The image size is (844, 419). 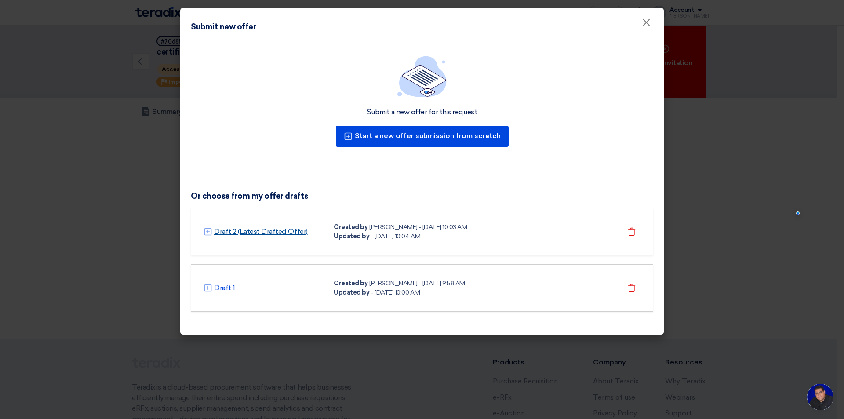 What do you see at coordinates (820, 397) in the screenshot?
I see `a: Open chat` at bounding box center [820, 397].